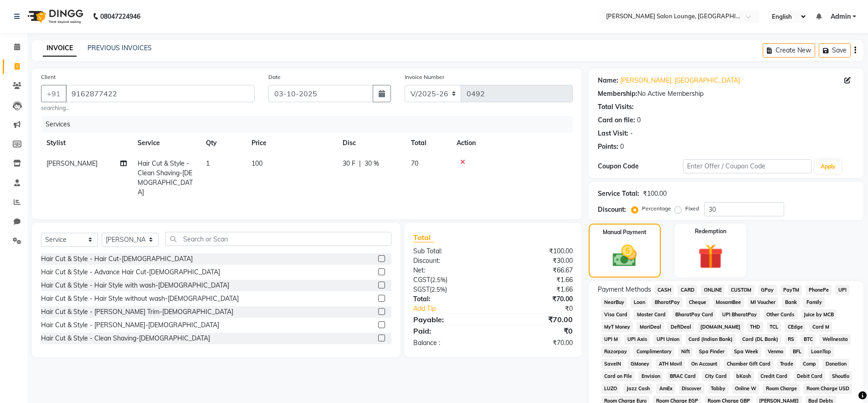  What do you see at coordinates (741, 290) in the screenshot?
I see `span: CUSTOM` at bounding box center [741, 290].